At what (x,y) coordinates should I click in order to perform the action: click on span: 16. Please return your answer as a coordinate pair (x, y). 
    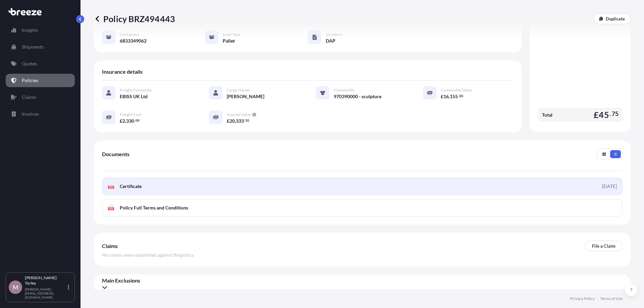
    Looking at the image, I should click on (446, 96).